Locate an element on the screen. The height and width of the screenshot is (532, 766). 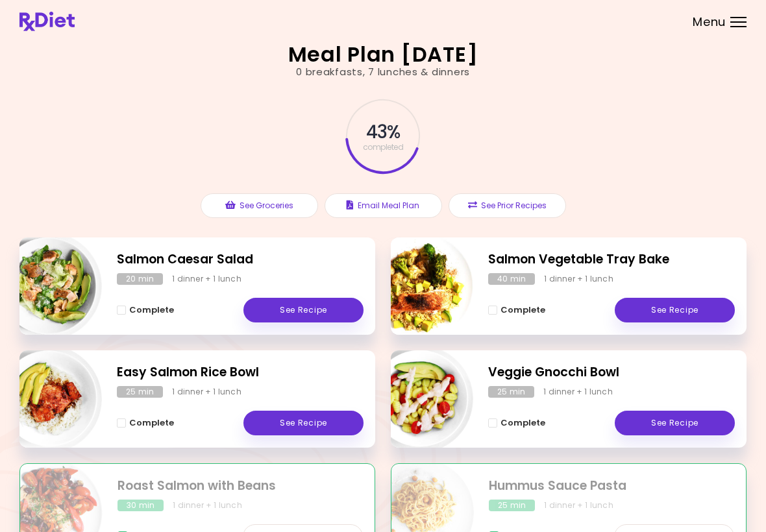
h2: Veggie Gnocchi Bowl is located at coordinates (611, 373).